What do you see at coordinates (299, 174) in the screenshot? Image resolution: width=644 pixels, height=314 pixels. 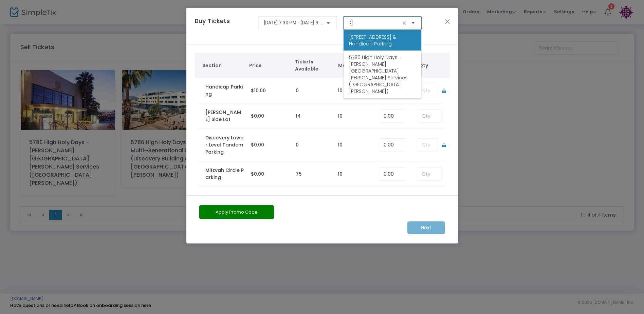 I see `label: 75` at bounding box center [299, 174].